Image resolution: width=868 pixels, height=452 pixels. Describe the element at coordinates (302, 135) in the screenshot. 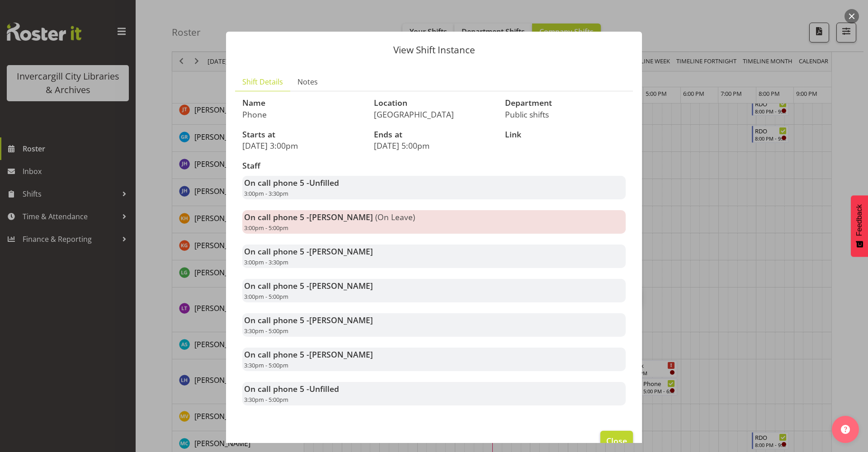

I see `h3: Starts at` at that location.